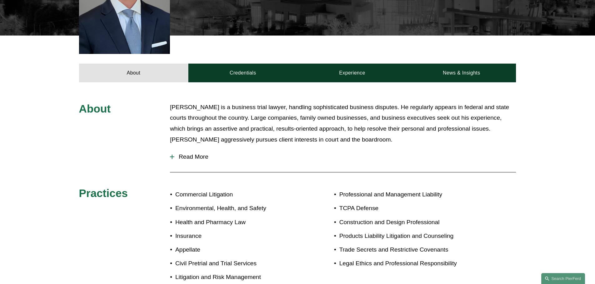 The image size is (595, 284). I want to click on p: Health and Pharmacy Law, so click(236, 223).